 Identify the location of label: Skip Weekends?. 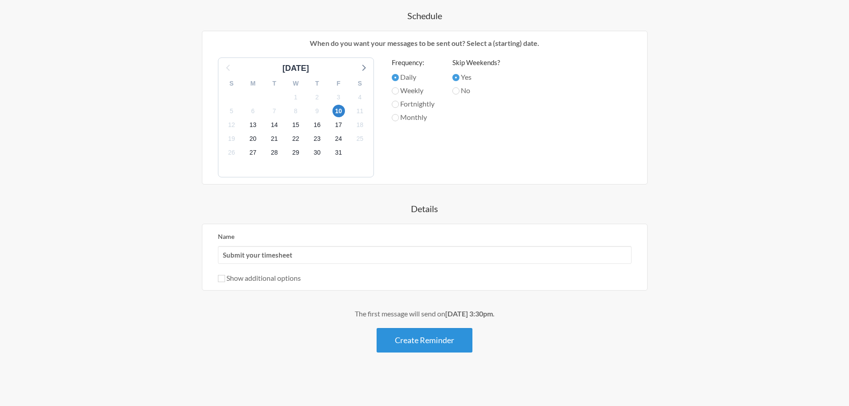
(476, 62).